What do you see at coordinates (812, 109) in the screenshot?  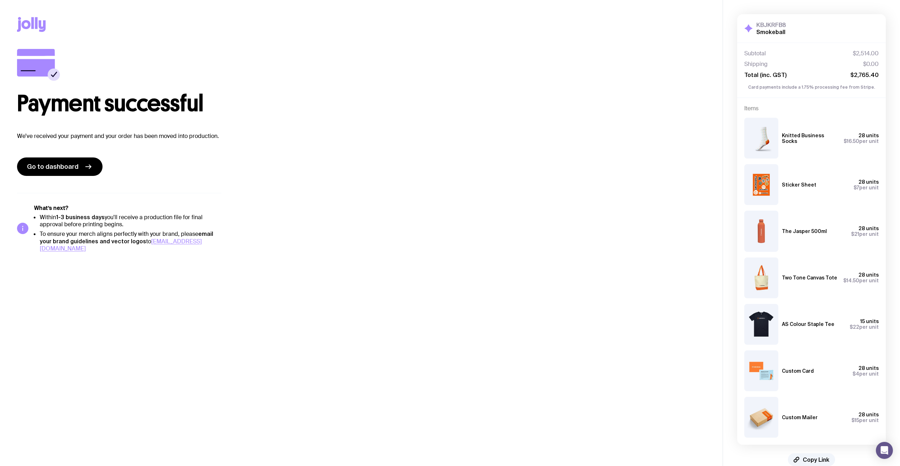 I see `h4: Items` at bounding box center [812, 109].